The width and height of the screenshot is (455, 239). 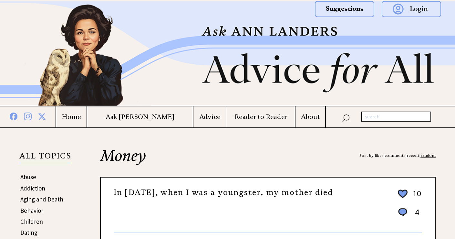 I want to click on a: random, so click(x=428, y=155).